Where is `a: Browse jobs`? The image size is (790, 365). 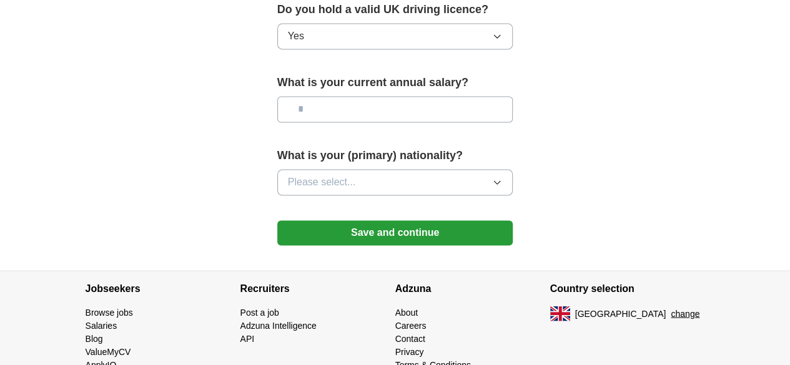 a: Browse jobs is located at coordinates (109, 312).